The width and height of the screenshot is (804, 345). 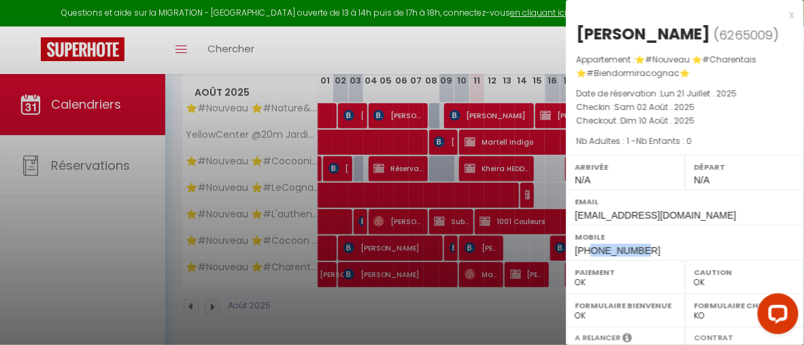 What do you see at coordinates (685, 67) in the screenshot?
I see `p: Appartement :` at bounding box center [685, 67].